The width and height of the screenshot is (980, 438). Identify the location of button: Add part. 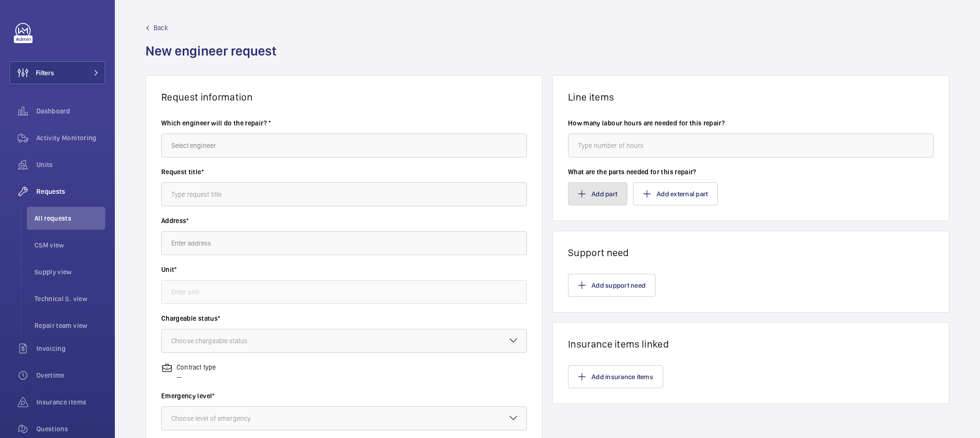
(598, 194).